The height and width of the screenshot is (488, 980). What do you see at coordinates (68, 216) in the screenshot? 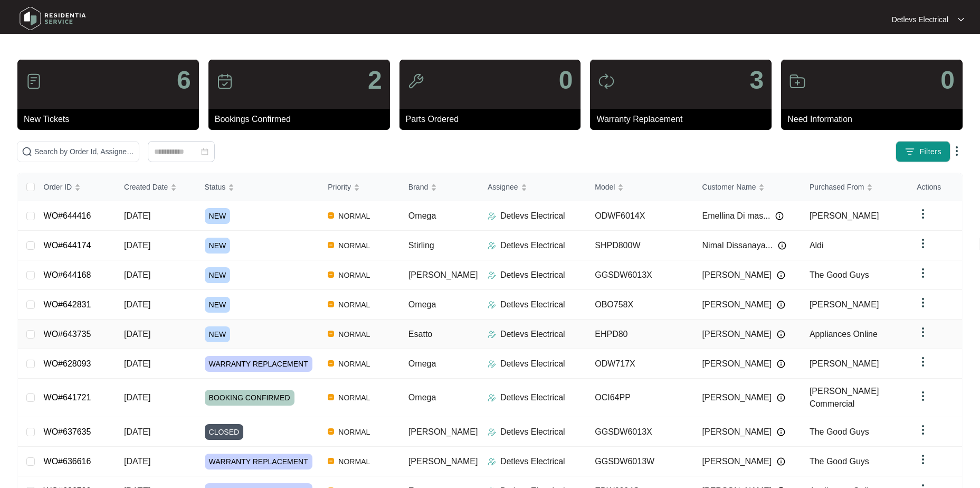
I see `a: WO#644416` at bounding box center [68, 216].